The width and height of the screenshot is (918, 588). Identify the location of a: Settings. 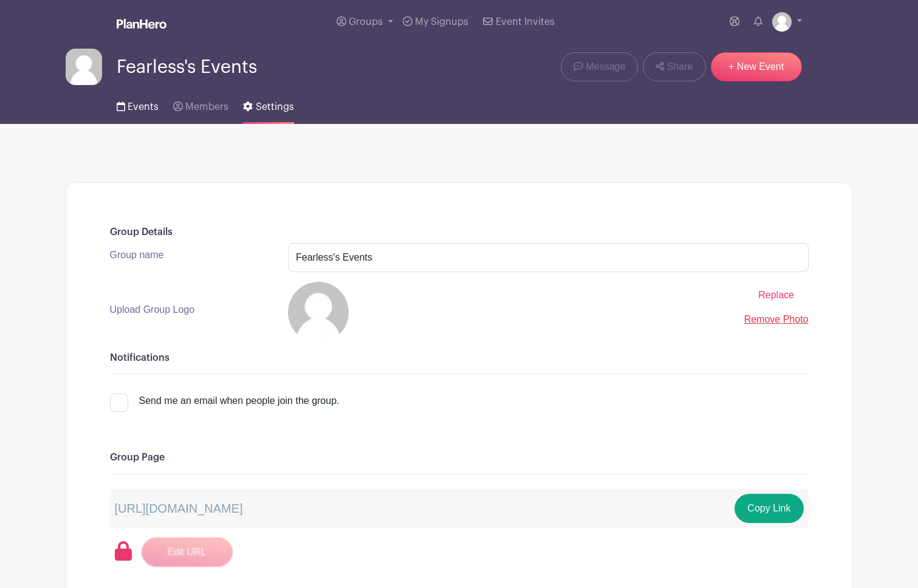
(268, 104).